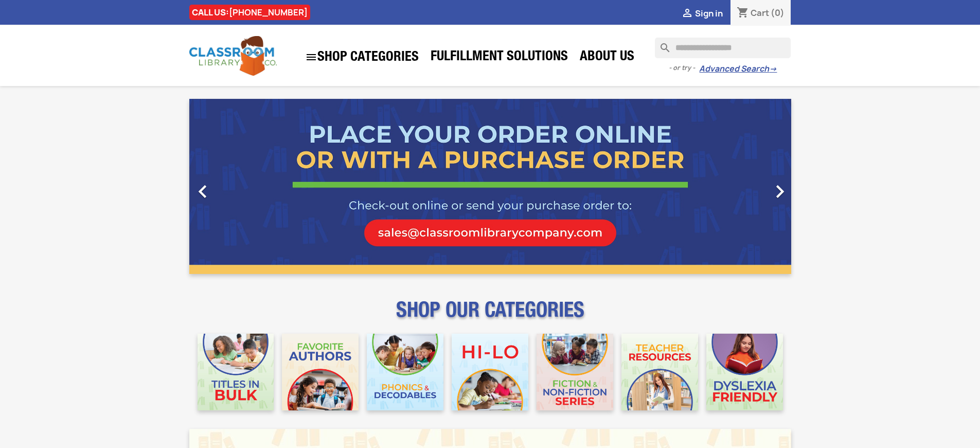 This screenshot has width=980, height=448. I want to click on input: Search, so click(722, 48).